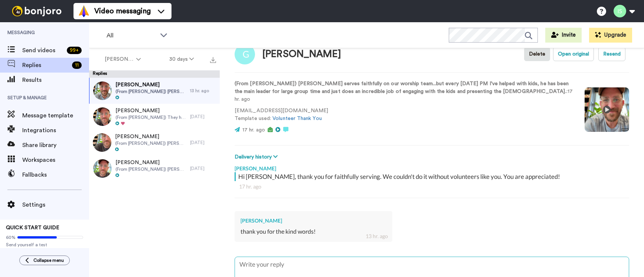  What do you see at coordinates (74, 50) in the screenshot?
I see `div: 99 +` at bounding box center [74, 50].